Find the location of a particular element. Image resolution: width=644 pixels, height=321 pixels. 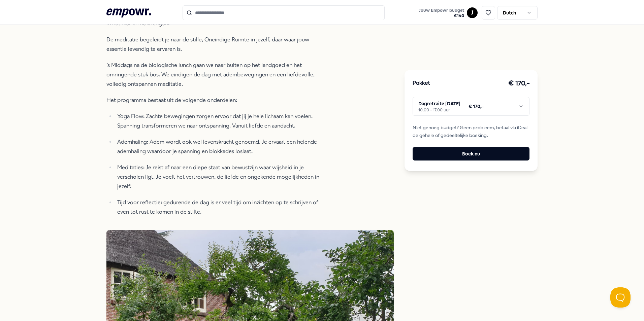

span: € 140 is located at coordinates (441, 16).